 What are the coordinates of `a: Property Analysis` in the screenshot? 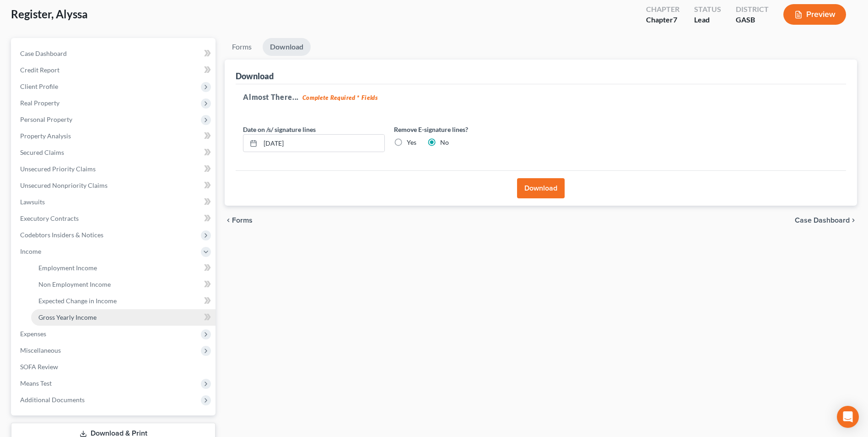 It's located at (114, 136).